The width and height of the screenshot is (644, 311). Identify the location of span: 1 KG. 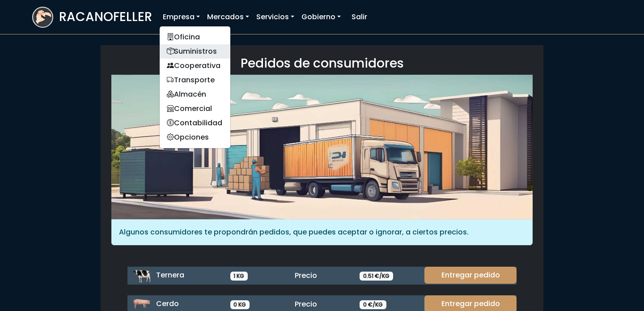
(239, 276).